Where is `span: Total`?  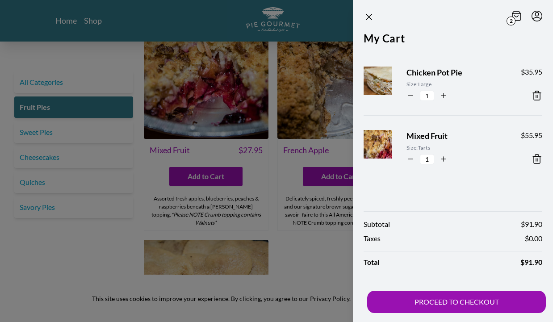 span: Total is located at coordinates (371, 262).